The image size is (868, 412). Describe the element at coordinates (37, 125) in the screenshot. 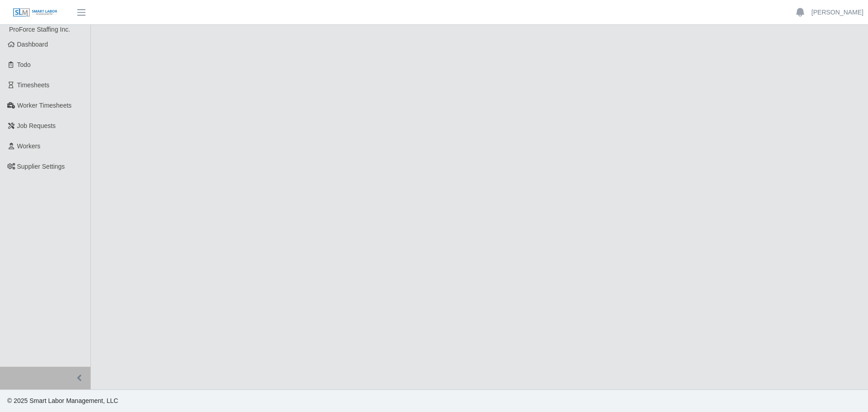

I see `span: Job Requests` at that location.